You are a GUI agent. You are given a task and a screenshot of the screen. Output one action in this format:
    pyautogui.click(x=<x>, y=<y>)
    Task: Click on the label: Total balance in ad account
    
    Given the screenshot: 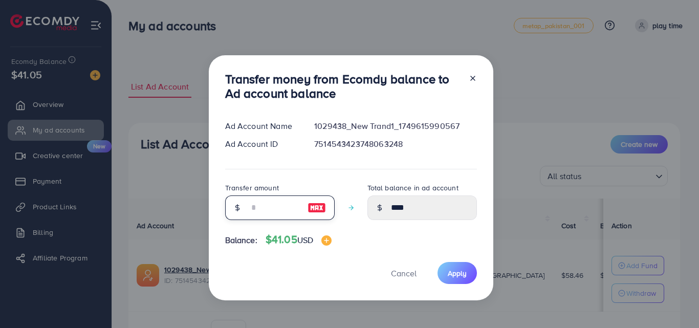 What is the action you would take?
    pyautogui.click(x=413, y=188)
    